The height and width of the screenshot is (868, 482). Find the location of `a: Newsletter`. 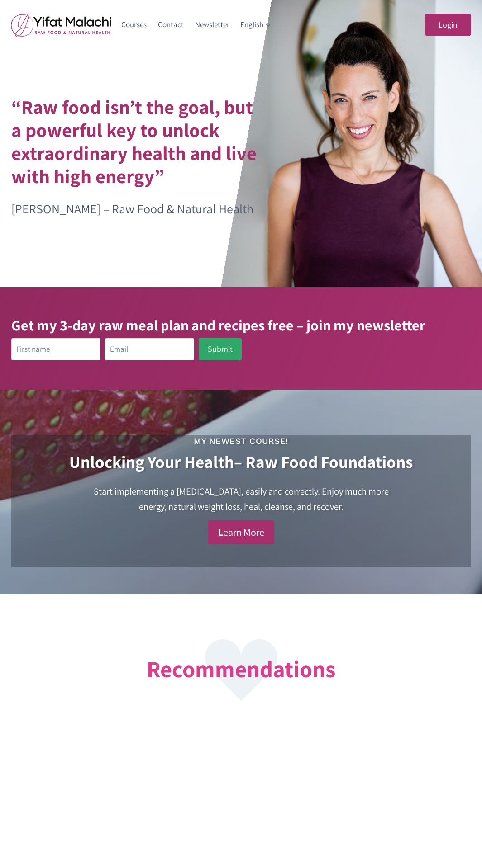

a: Newsletter is located at coordinates (212, 25).